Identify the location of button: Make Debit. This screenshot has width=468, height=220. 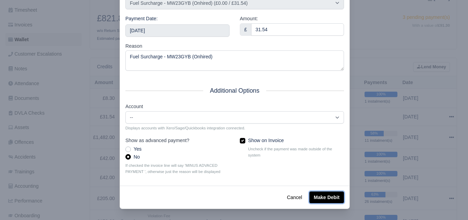
(326, 197).